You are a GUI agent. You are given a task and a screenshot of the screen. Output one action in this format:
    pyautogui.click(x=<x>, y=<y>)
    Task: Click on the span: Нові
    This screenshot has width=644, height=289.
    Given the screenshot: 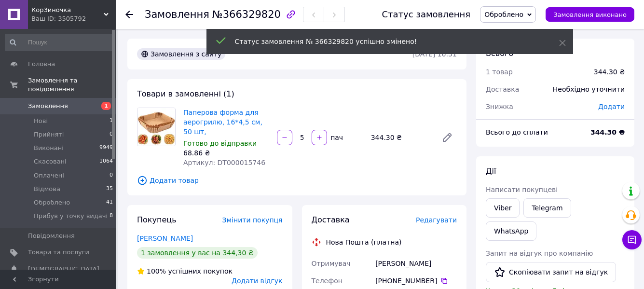 What is the action you would take?
    pyautogui.click(x=40, y=121)
    